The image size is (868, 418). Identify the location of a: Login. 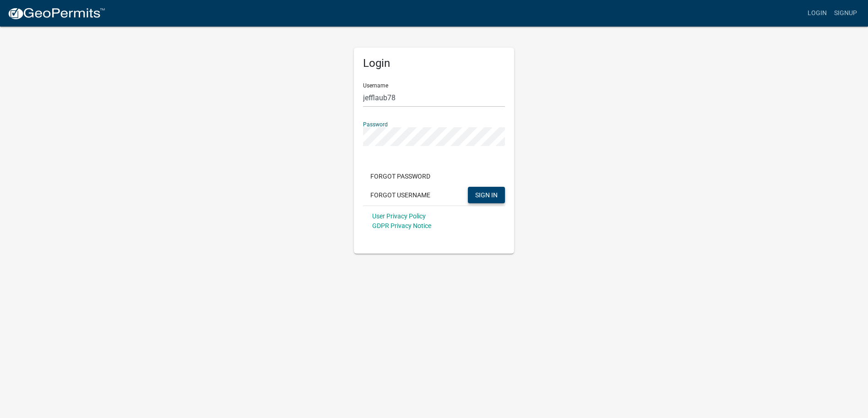
(818, 13).